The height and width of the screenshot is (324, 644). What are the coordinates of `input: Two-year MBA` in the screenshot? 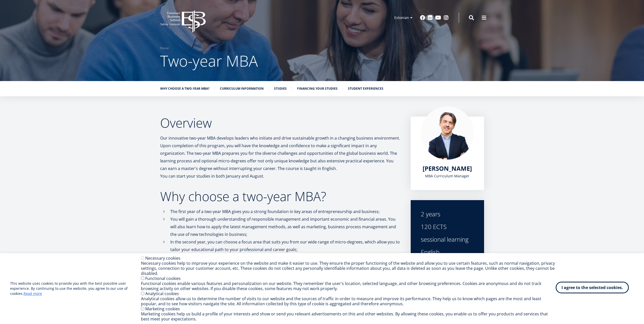 It's located at (3, 58).